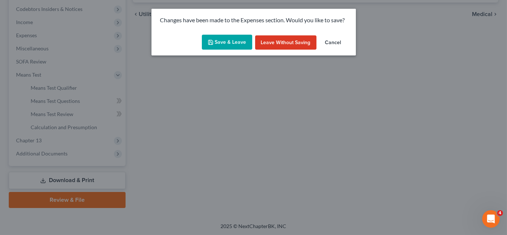  I want to click on span: 4, so click(500, 213).